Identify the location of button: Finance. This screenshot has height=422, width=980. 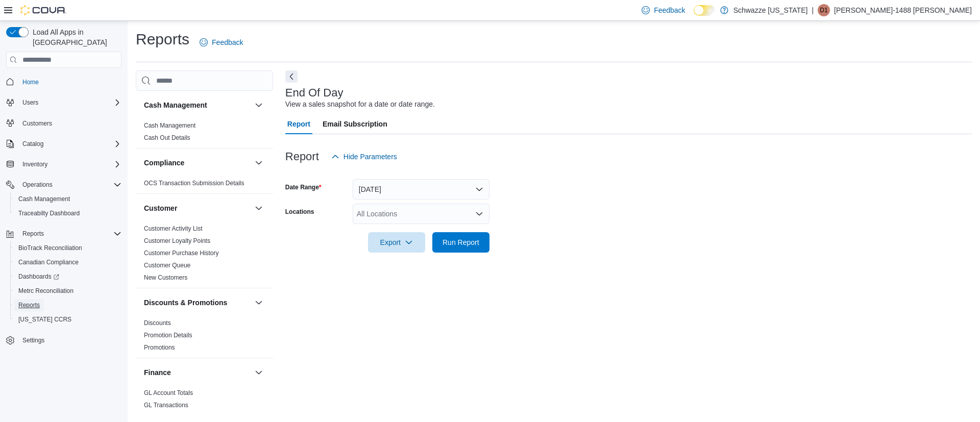
(258, 372).